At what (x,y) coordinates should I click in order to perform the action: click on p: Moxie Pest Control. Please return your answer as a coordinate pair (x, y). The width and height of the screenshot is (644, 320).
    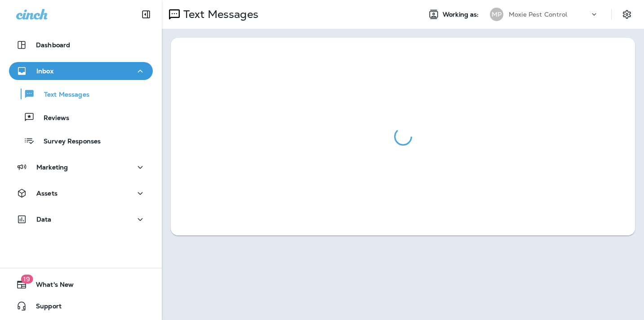
    Looking at the image, I should click on (538, 14).